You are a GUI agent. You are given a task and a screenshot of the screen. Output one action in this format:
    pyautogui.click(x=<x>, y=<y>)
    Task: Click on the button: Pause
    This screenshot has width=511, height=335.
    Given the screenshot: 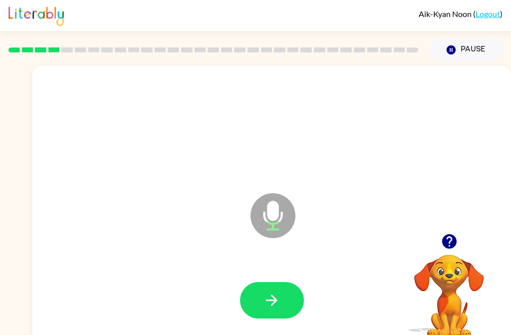 What is the action you would take?
    pyautogui.click(x=466, y=50)
    